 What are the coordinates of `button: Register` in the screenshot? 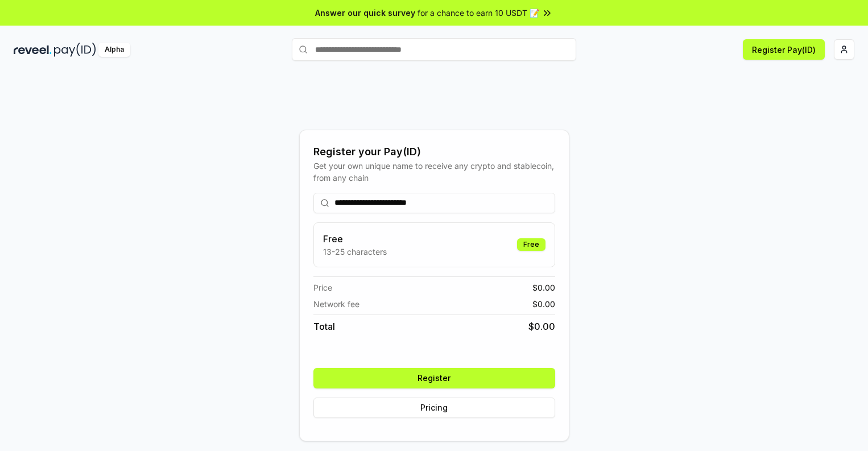 It's located at (434, 378).